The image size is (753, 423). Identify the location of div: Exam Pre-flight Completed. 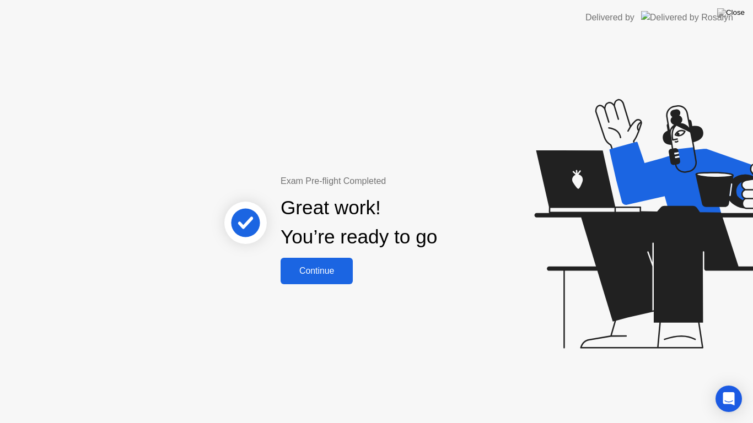
(394, 181).